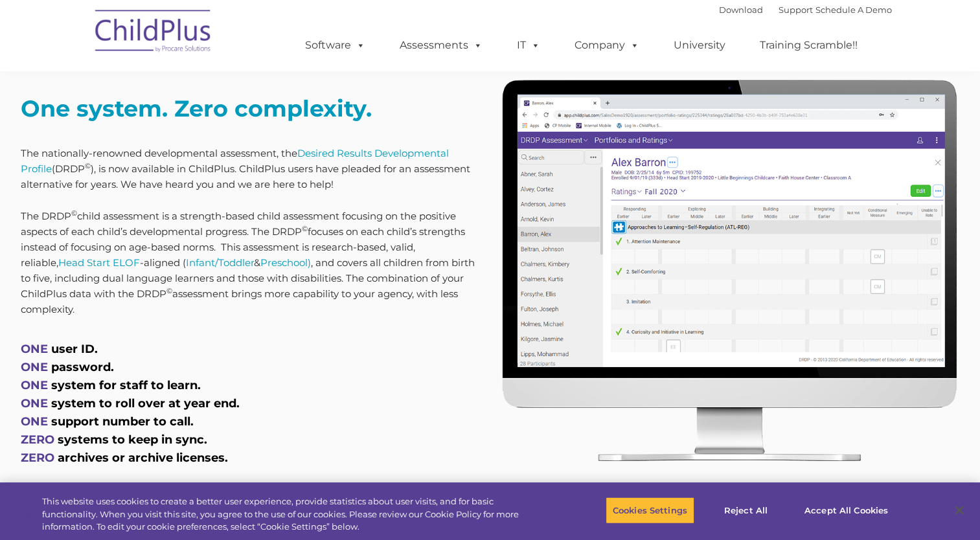 The width and height of the screenshot is (980, 540). I want to click on strong: One system. Zero complexity., so click(196, 108).